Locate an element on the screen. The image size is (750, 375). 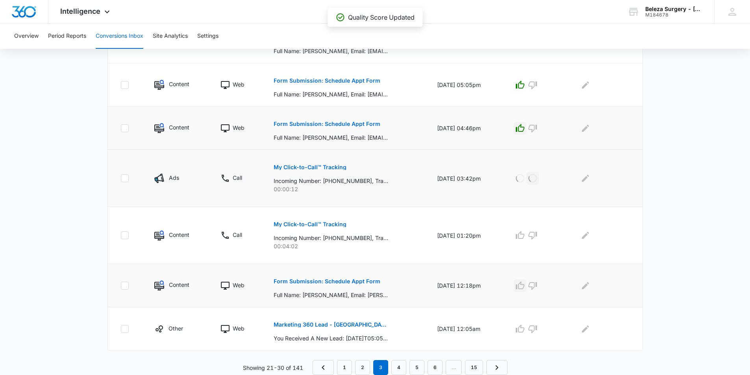
div: account name is located at coordinates (674, 9).